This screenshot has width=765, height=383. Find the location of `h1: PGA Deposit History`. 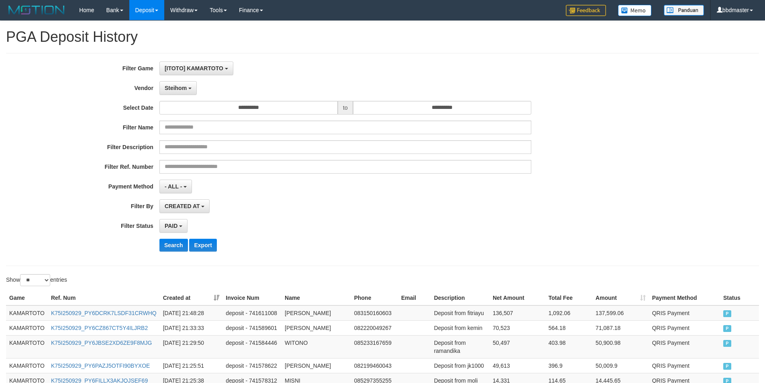

h1: PGA Deposit History is located at coordinates (382, 37).